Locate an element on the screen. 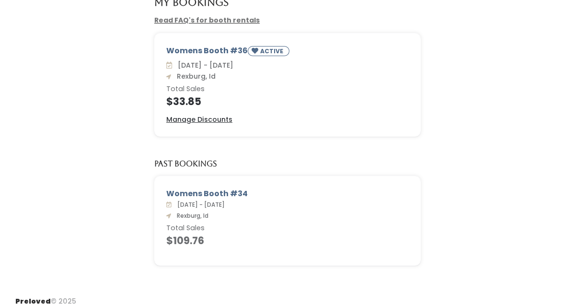 The image size is (575, 306). div: Womens Booth #34 is located at coordinates (288, 194).